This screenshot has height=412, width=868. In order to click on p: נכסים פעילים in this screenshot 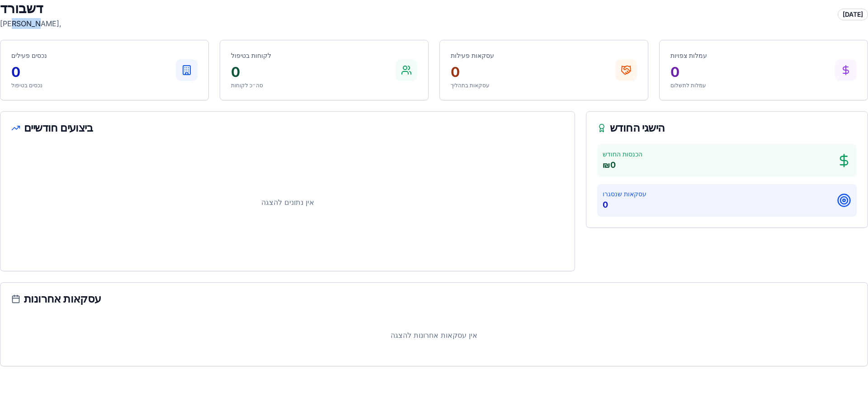, I will do `click(29, 55)`.